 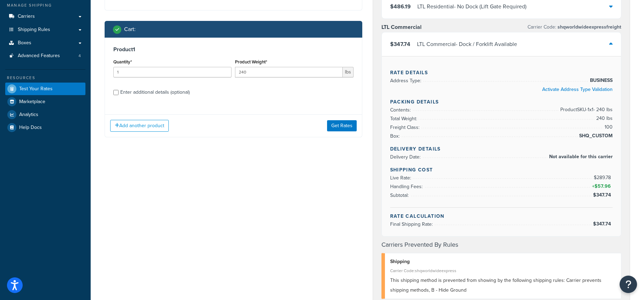 What do you see at coordinates (30, 128) in the screenshot?
I see `span: Help Docs` at bounding box center [30, 128].